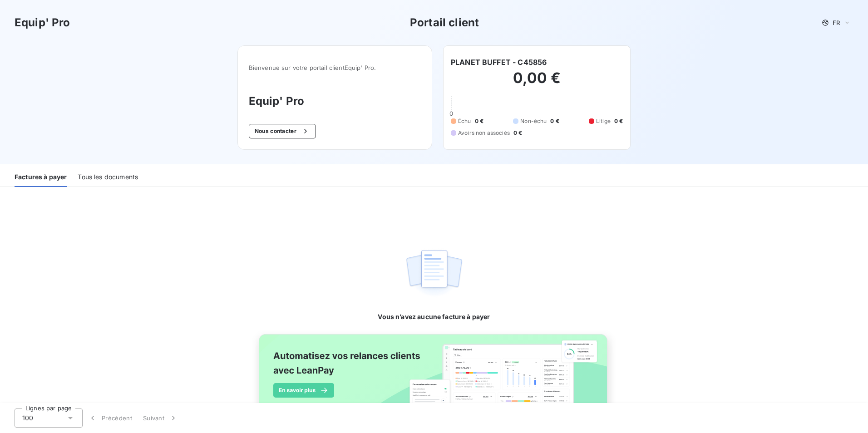 The height and width of the screenshot is (433, 868). Describe the element at coordinates (533, 121) in the screenshot. I see `span: Non-échu` at that location.